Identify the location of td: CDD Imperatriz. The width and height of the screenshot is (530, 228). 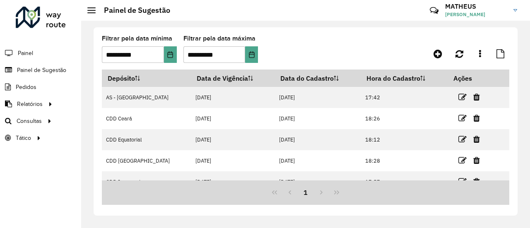
(147, 182).